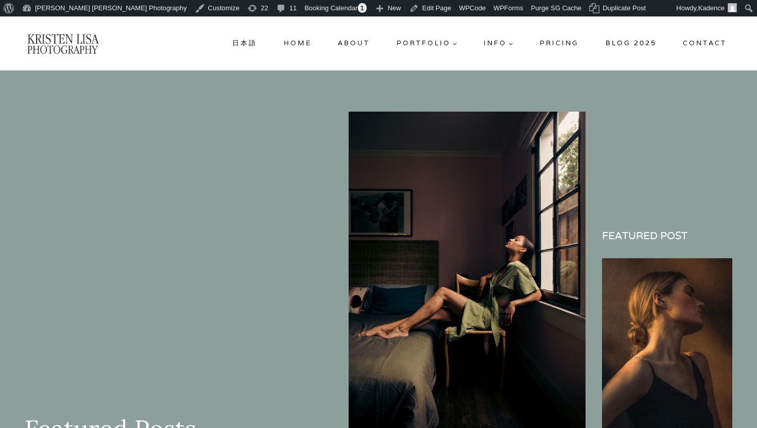 This screenshot has height=428, width=757. What do you see at coordinates (666, 236) in the screenshot?
I see `h5: FEATURED post` at bounding box center [666, 236].